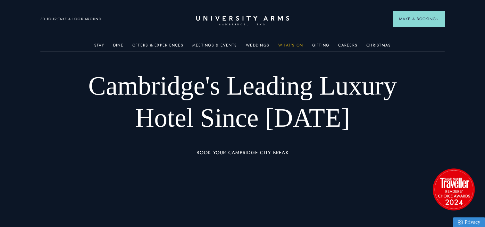 This screenshot has width=485, height=227. I want to click on a: Dine, so click(118, 47).